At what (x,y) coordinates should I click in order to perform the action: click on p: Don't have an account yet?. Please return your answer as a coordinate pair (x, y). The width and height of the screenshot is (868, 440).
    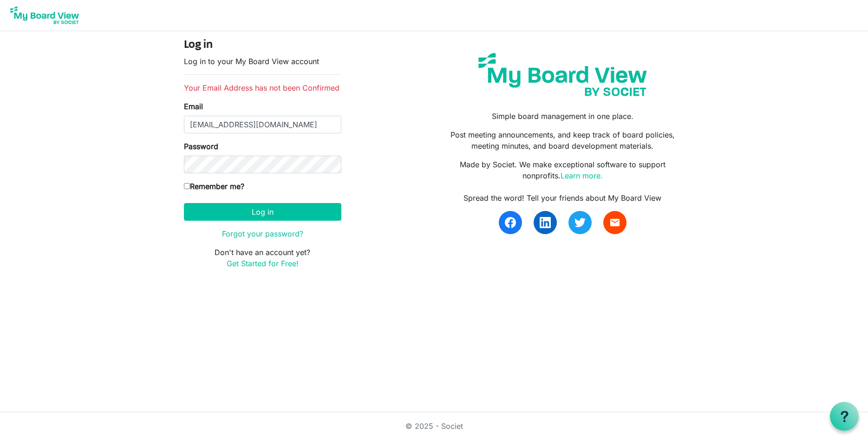
    Looking at the image, I should click on (262, 258).